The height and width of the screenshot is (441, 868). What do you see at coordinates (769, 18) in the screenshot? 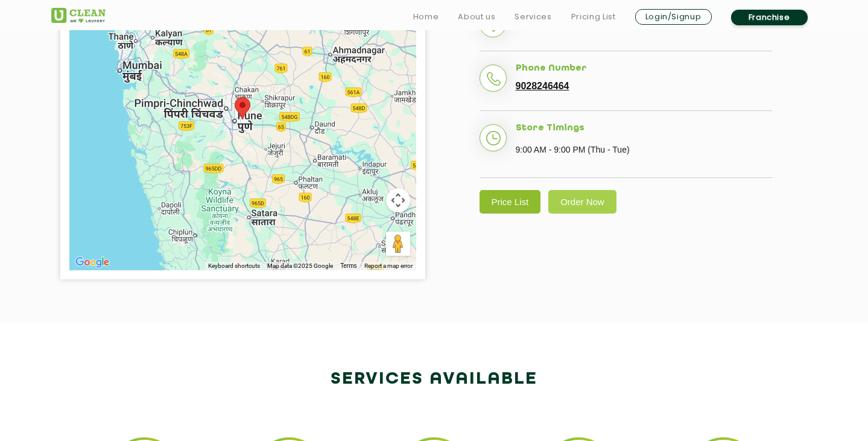
I see `a: Franchise` at bounding box center [769, 18].